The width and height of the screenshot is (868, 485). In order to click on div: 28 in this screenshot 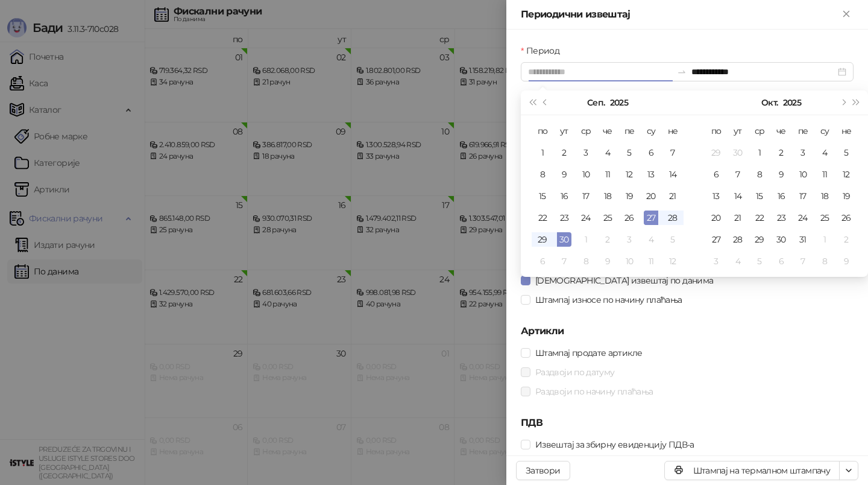, I will do `click(737, 239)`.